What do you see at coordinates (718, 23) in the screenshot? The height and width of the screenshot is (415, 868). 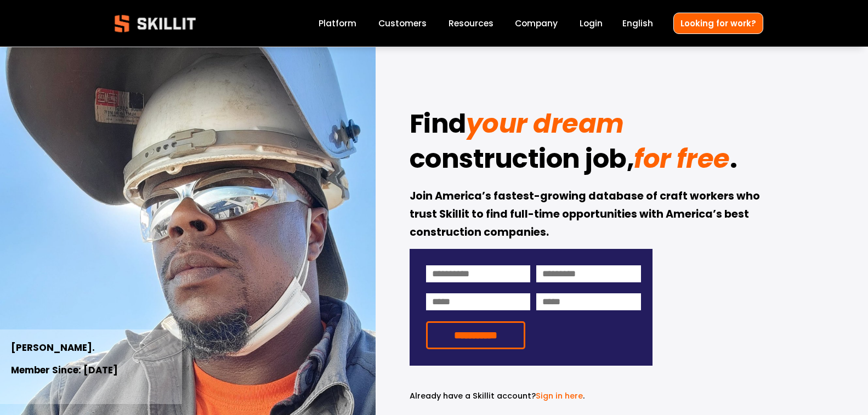 I see `a: Looking for work?` at bounding box center [718, 23].